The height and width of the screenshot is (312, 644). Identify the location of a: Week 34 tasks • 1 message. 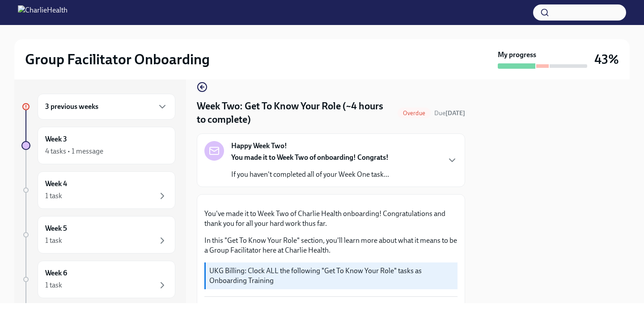
(98, 145).